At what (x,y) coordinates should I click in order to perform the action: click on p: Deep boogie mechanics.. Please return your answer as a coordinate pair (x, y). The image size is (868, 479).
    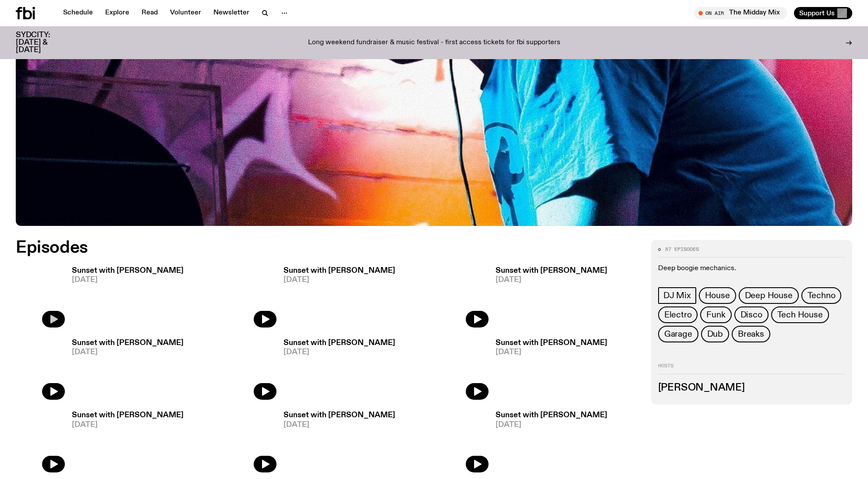
    Looking at the image, I should click on (752, 269).